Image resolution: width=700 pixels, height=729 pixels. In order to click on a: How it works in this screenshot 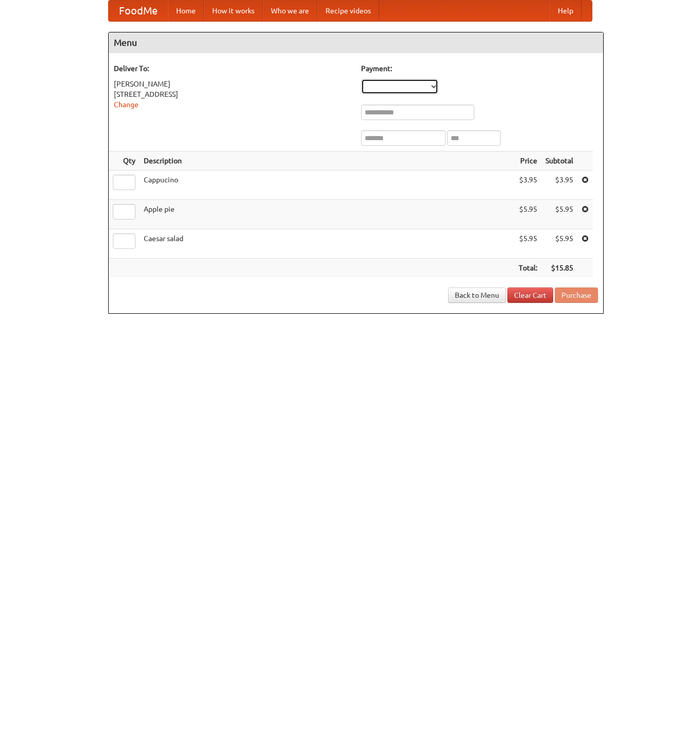, I will do `click(234, 10)`.